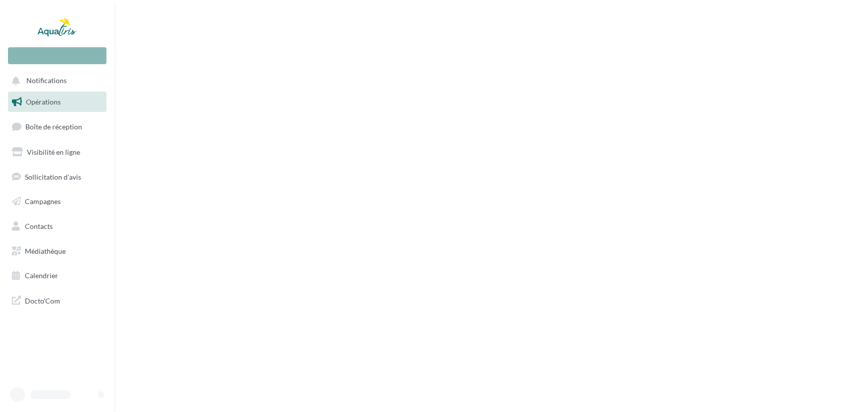 This screenshot has width=868, height=412. Describe the element at coordinates (57, 202) in the screenshot. I see `a: Campagnes` at that location.